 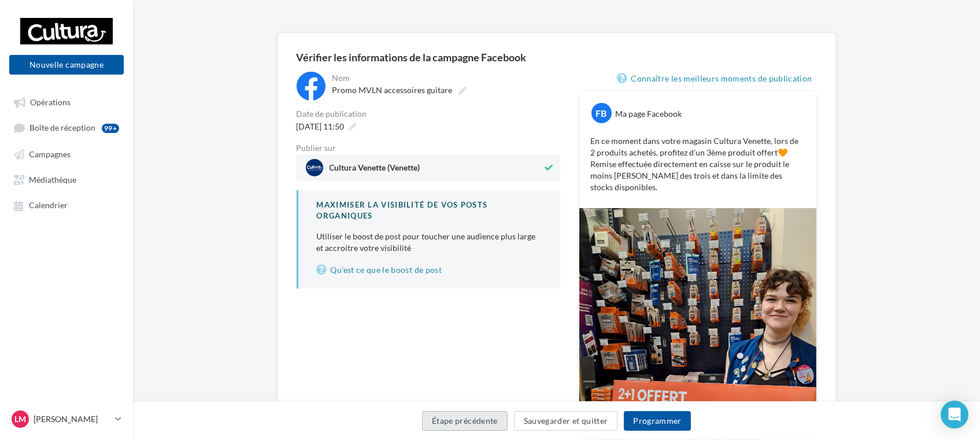 I want to click on div: Open Intercom Messenger, so click(x=955, y=415).